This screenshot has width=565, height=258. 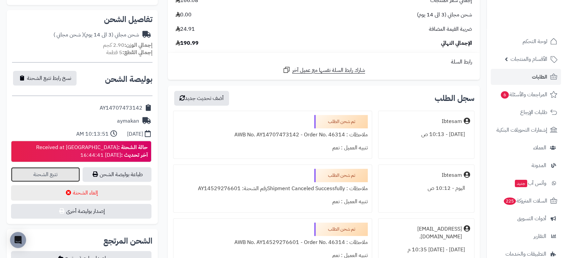 What do you see at coordinates (529, 59) in the screenshot?
I see `span: الأقسام والمنتجات` at bounding box center [529, 59].